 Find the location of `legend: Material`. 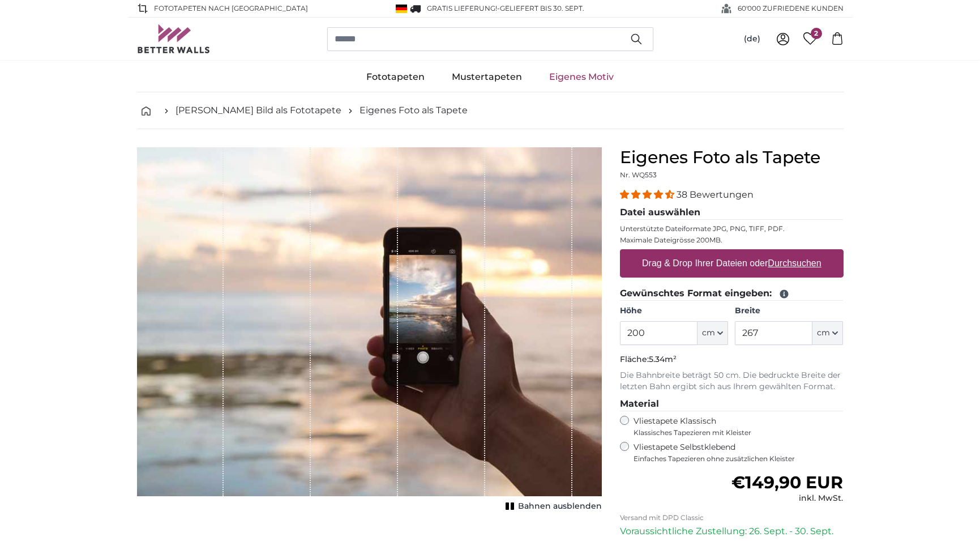

legend: Material is located at coordinates (732, 404).